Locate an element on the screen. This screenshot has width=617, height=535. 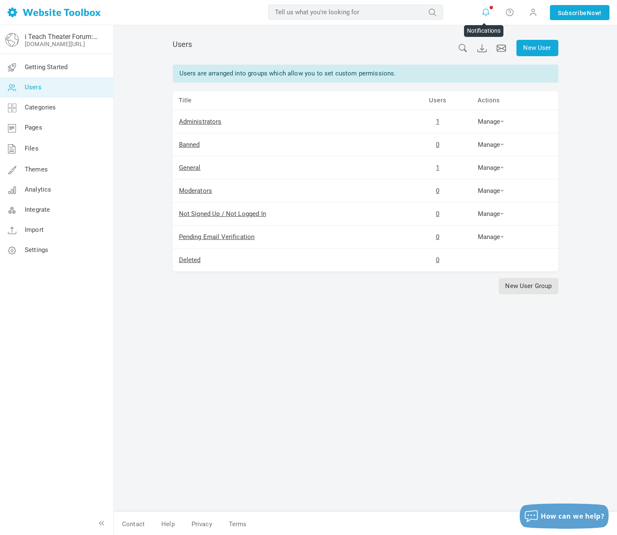
button: How can we help? is located at coordinates (564, 516).